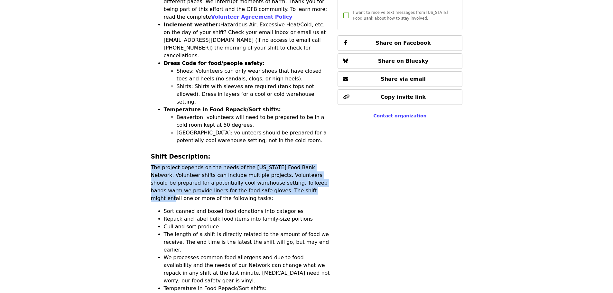 The image size is (613, 293). Describe the element at coordinates (247, 227) in the screenshot. I see `li: Cull and sort produce` at that location.